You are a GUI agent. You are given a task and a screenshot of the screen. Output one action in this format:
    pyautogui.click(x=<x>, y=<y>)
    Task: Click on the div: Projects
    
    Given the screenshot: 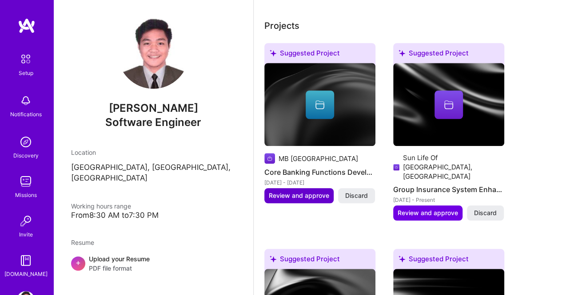 What is the action you would take?
    pyautogui.click(x=282, y=26)
    